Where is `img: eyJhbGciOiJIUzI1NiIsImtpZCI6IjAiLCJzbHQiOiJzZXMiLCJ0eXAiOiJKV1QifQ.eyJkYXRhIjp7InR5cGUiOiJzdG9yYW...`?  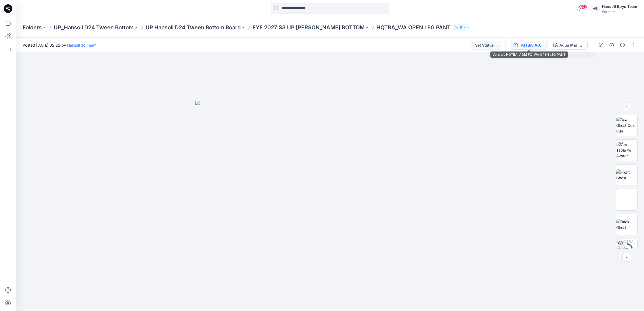 img: eyJhbGciOiJIUzI1NiIsImtpZCI6IjAiLCJzbHQiOiJzZXMiLCJ0eXAiOiJKV1QifQ.eyJkYXRhIjp7InR5cGUiOiJzdG9yYW... is located at coordinates (330, 206).